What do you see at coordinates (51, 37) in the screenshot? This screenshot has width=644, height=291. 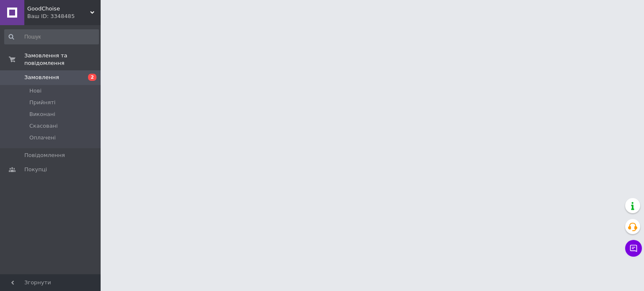 I see `input: Пошук` at bounding box center [51, 37].